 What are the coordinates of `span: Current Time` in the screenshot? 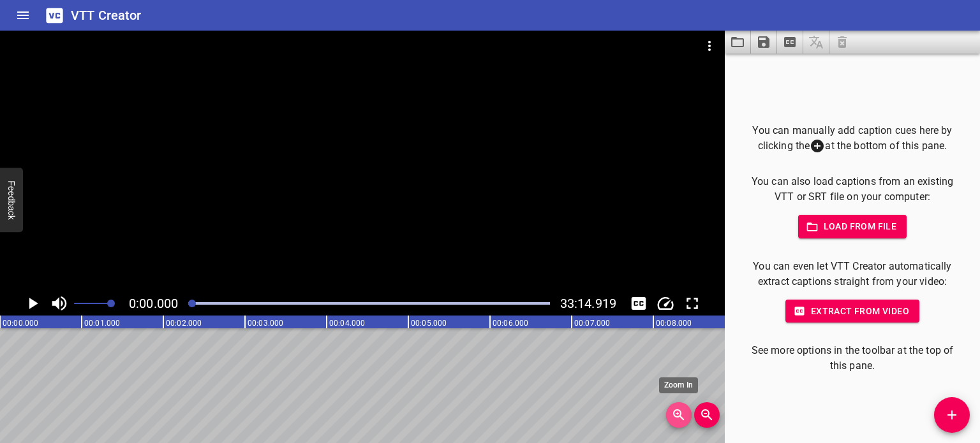 It's located at (153, 304).